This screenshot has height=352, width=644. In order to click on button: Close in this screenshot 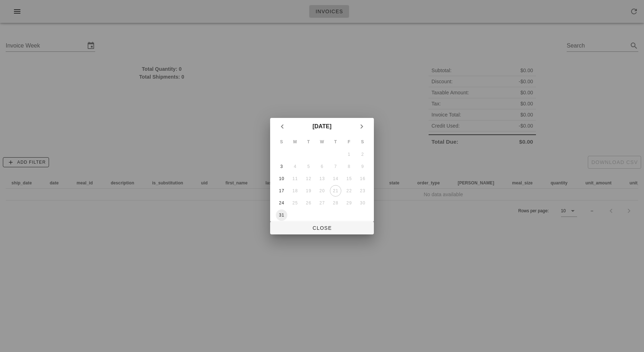, I will do `click(322, 228)`.